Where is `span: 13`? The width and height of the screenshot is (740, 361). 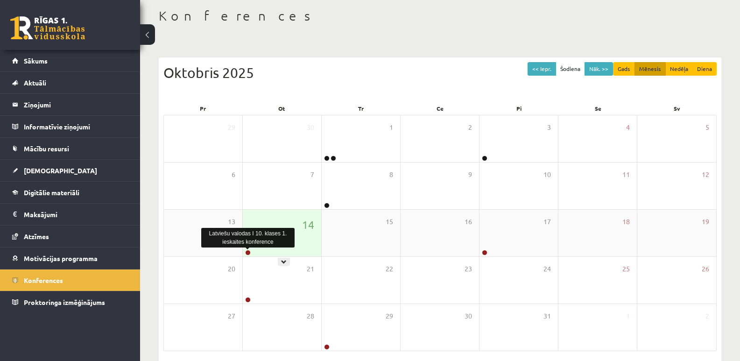
span: 13 is located at coordinates (231, 222).